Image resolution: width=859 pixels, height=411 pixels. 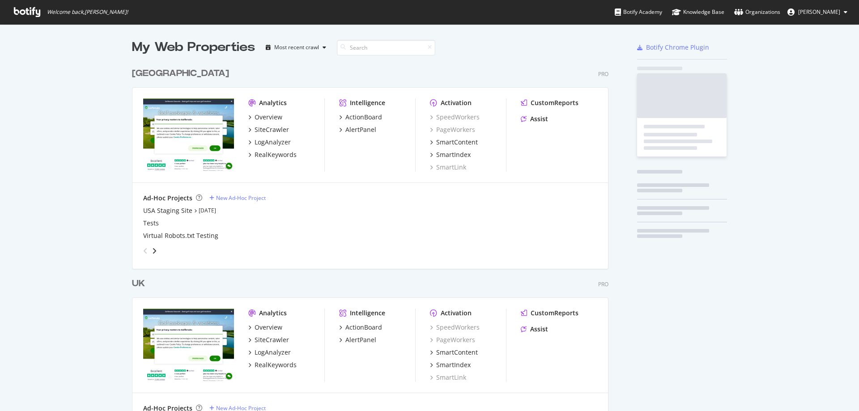 I want to click on div: Tests, so click(x=151, y=223).